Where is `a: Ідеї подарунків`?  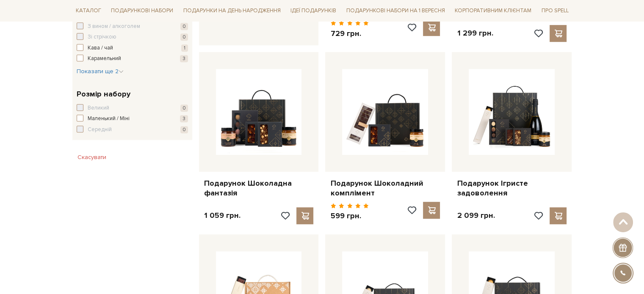
a: Ідеї подарунків is located at coordinates (313, 11).